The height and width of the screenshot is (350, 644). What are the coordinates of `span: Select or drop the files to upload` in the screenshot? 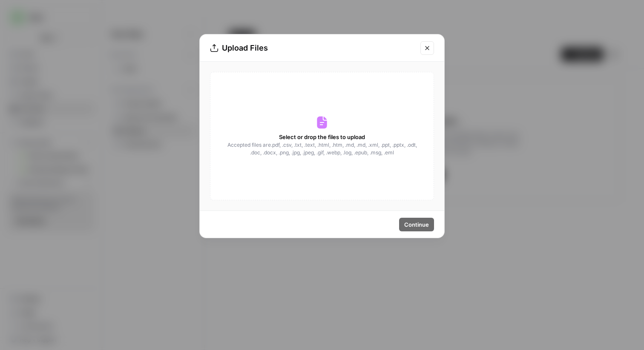 It's located at (322, 137).